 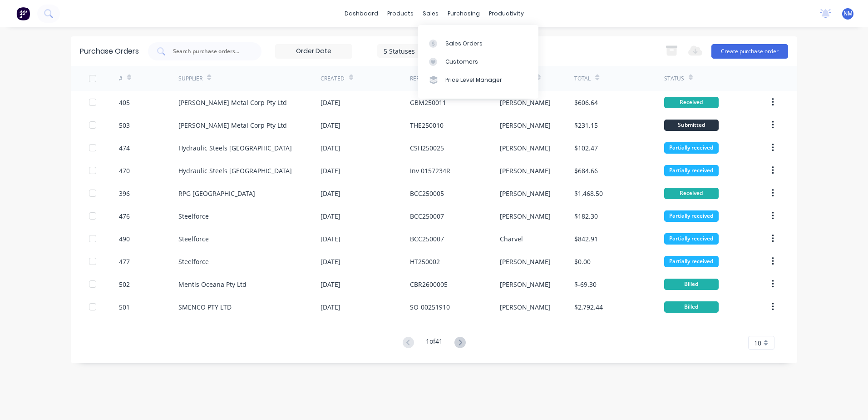 What do you see at coordinates (205, 306) in the screenshot?
I see `div: SMENCO PTY LTD` at bounding box center [205, 306].